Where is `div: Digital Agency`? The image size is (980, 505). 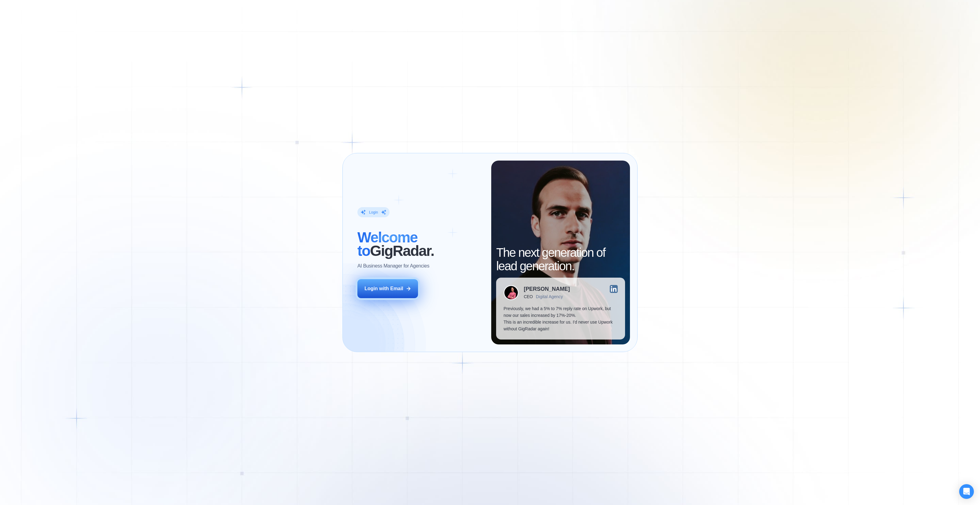
div: Digital Agency is located at coordinates (550, 296).